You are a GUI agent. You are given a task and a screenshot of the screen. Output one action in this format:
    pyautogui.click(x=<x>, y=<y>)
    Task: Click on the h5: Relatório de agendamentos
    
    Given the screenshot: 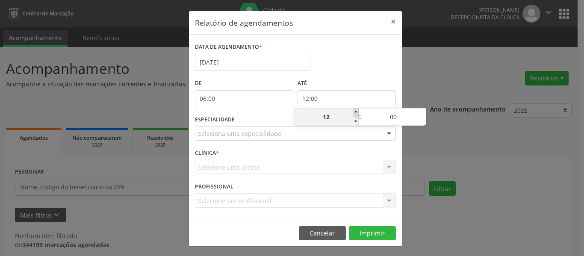 What is the action you would take?
    pyautogui.click(x=244, y=23)
    